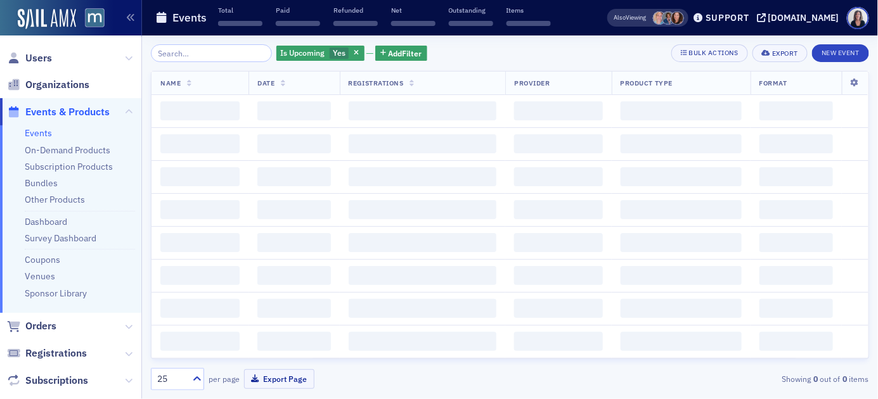 The height and width of the screenshot is (399, 878). What do you see at coordinates (224, 379) in the screenshot?
I see `label: per page` at bounding box center [224, 379].